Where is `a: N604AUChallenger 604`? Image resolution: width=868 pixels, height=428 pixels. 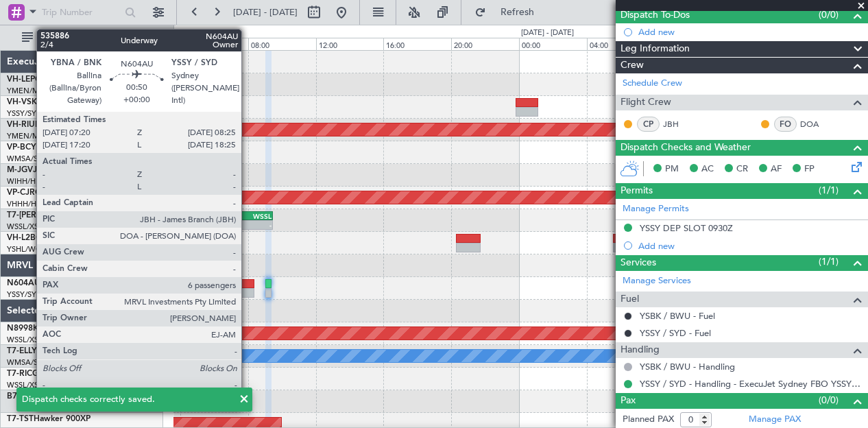
a: N604AUChallenger 604 is located at coordinates (53, 283).